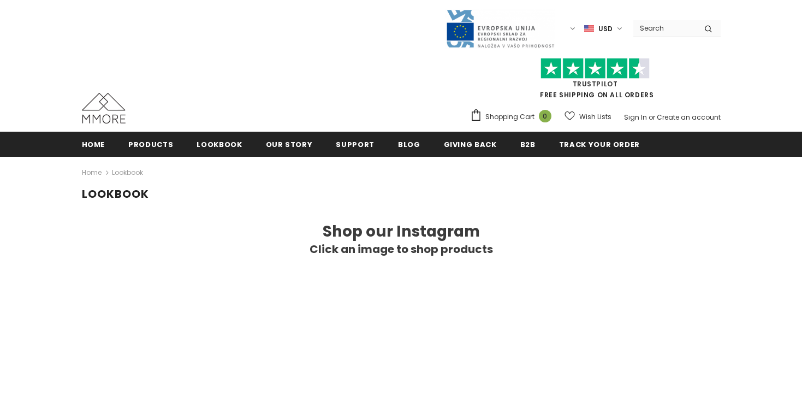 Image resolution: width=802 pixels, height=418 pixels. What do you see at coordinates (689, 117) in the screenshot?
I see `a: Create an account` at bounding box center [689, 117].